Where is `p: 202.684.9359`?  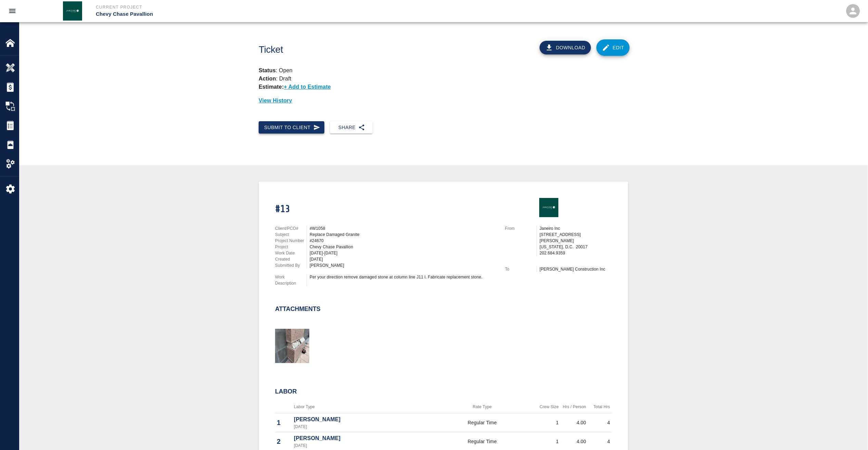 p: 202.684.9359 is located at coordinates (575, 253).